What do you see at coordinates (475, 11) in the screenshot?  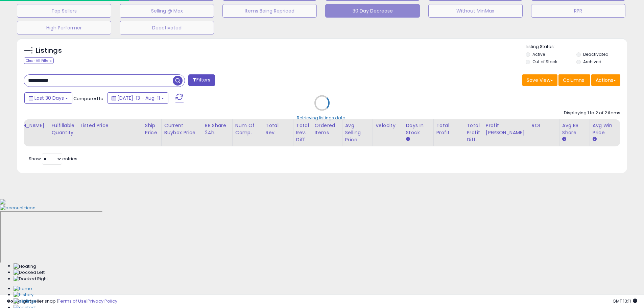 I see `button: Without MinMax` at bounding box center [475, 11].